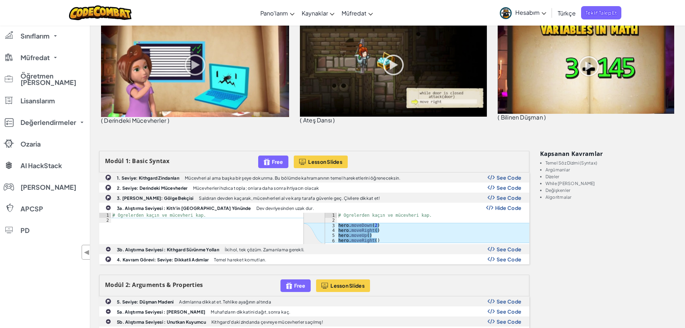  What do you see at coordinates (168, 249) in the screenshot?
I see `b: 3b. Alıştırma Seviyesi : Kithgard Sürünme Yolları` at bounding box center [168, 249].